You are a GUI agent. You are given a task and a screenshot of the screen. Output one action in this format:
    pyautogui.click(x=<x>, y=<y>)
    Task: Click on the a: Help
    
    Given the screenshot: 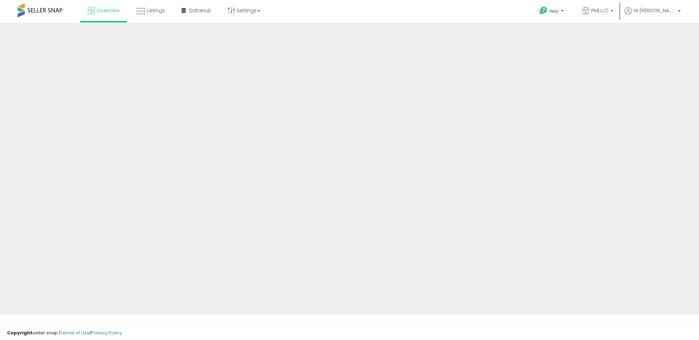 What is the action you would take?
    pyautogui.click(x=552, y=12)
    